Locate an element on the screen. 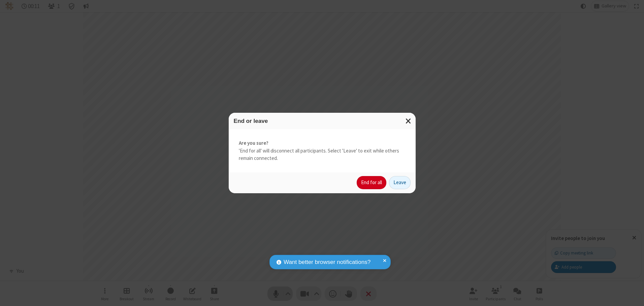 This screenshot has width=644, height=306. div: 'End for all' will disconnect all participants. Select 'Leave' to exit while others remain connec... is located at coordinates (322, 151).